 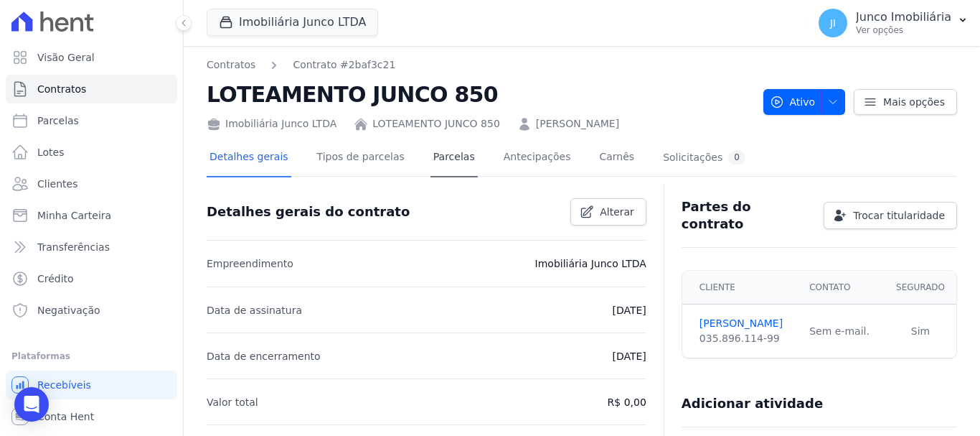 I want to click on button: Imobiliária Junco LTDA, so click(x=292, y=22).